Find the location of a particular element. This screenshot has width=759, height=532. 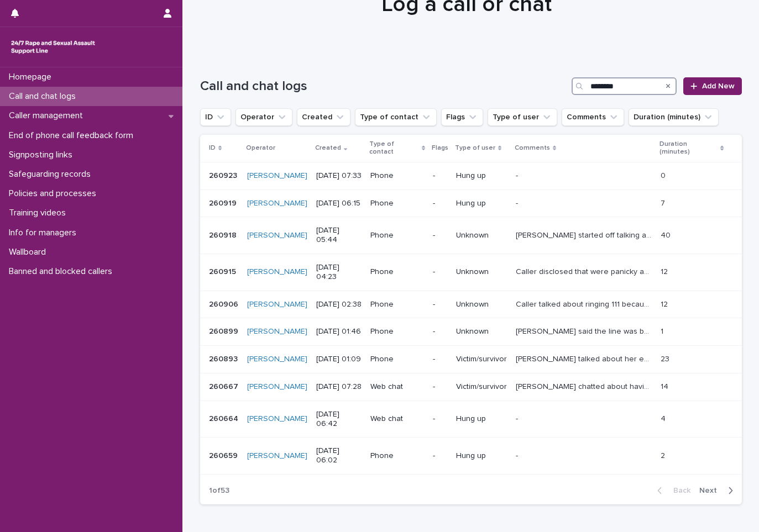

p: Kenny chatted about having a sexual experience when they were much younger and how they have stru... is located at coordinates (584, 386).